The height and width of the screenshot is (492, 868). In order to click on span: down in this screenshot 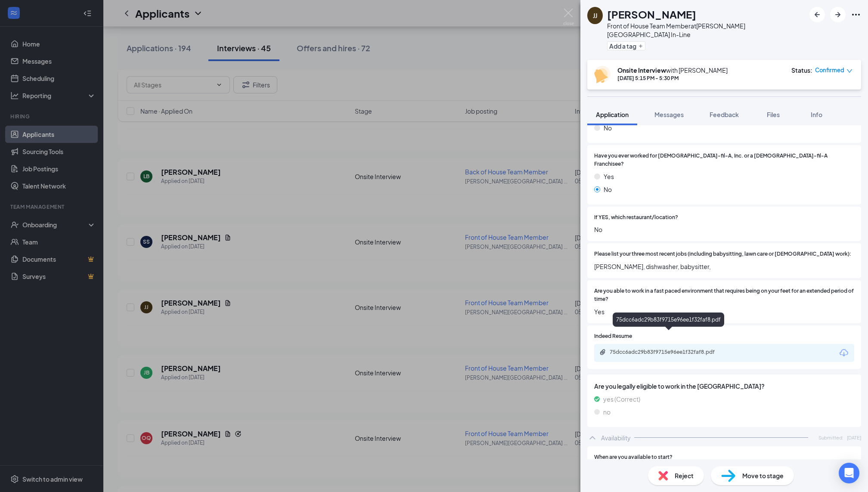, I will do `click(849, 71)`.